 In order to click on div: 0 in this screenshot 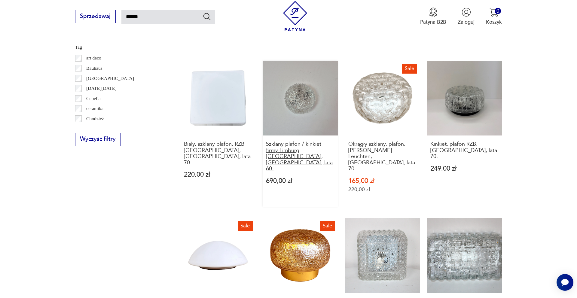, I will do `click(498, 11)`.